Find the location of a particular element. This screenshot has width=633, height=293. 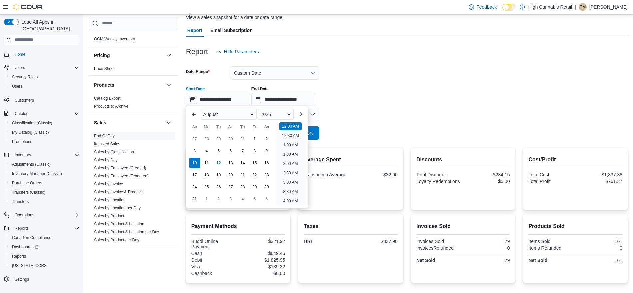

li: 3:30 AM is located at coordinates (290, 191).